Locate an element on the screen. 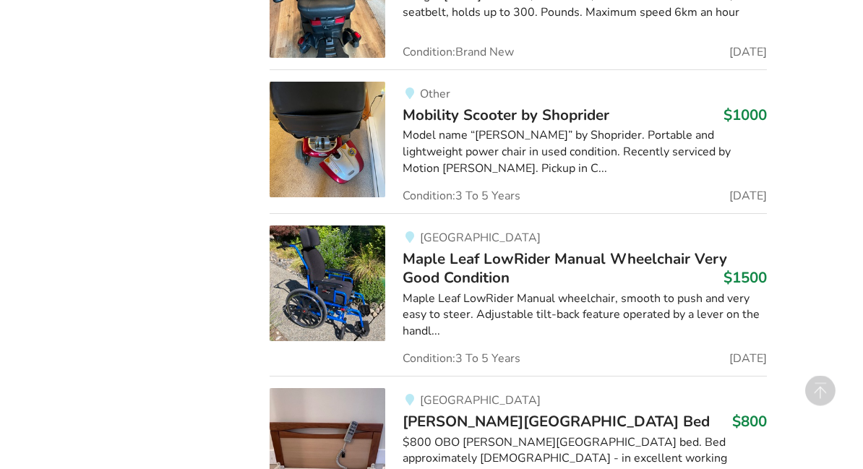 The image size is (863, 469). h3: $1500 is located at coordinates (745, 278).